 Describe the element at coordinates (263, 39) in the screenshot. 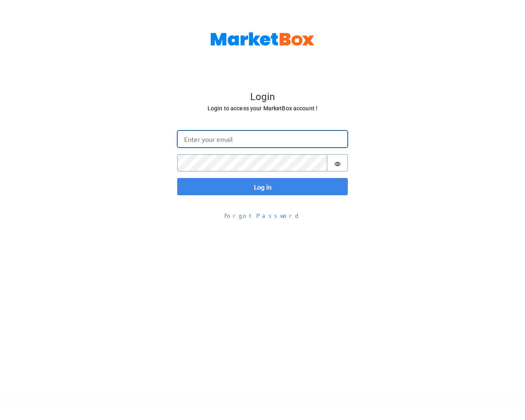

I see `img: MarketBox logo` at that location.